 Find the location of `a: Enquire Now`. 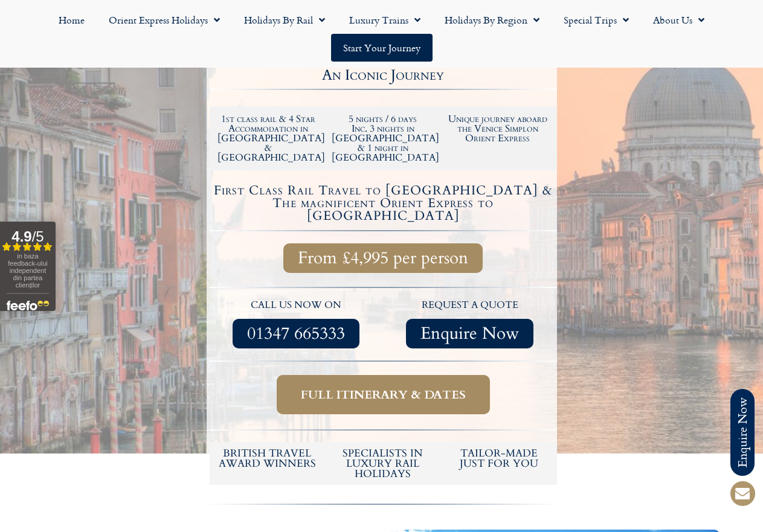

a: Enquire Now is located at coordinates (469, 334).